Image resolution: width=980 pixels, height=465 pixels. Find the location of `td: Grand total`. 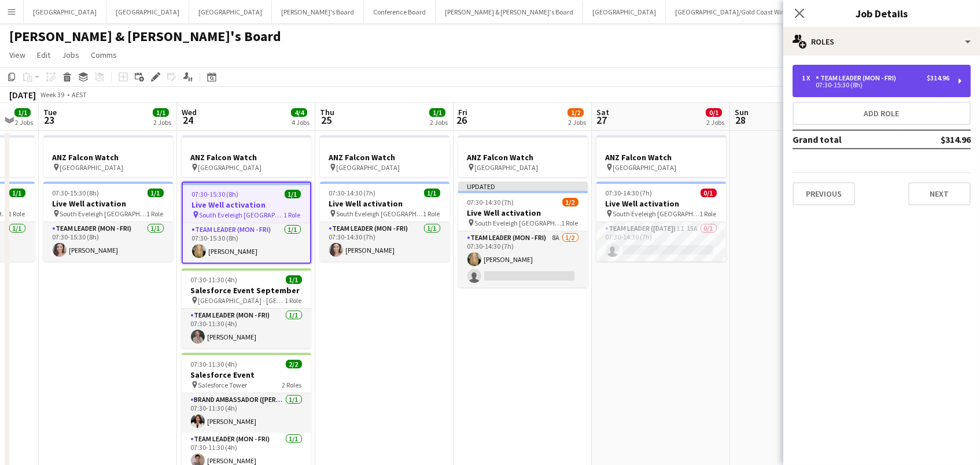

td: Grand total is located at coordinates (848, 139).